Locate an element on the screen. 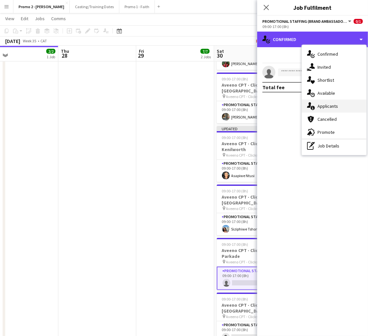 The height and width of the screenshot is (336, 368). a: Jobs is located at coordinates (40, 19).